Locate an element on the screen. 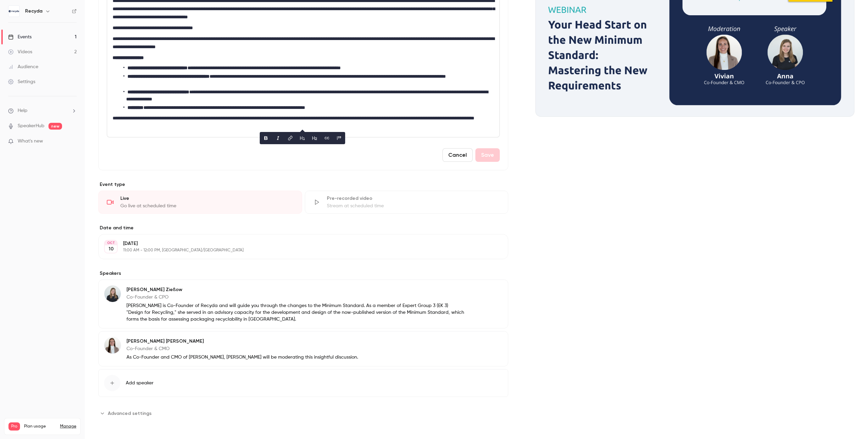 Image resolution: width=868 pixels, height=439 pixels. span: What's new is located at coordinates (30, 141).